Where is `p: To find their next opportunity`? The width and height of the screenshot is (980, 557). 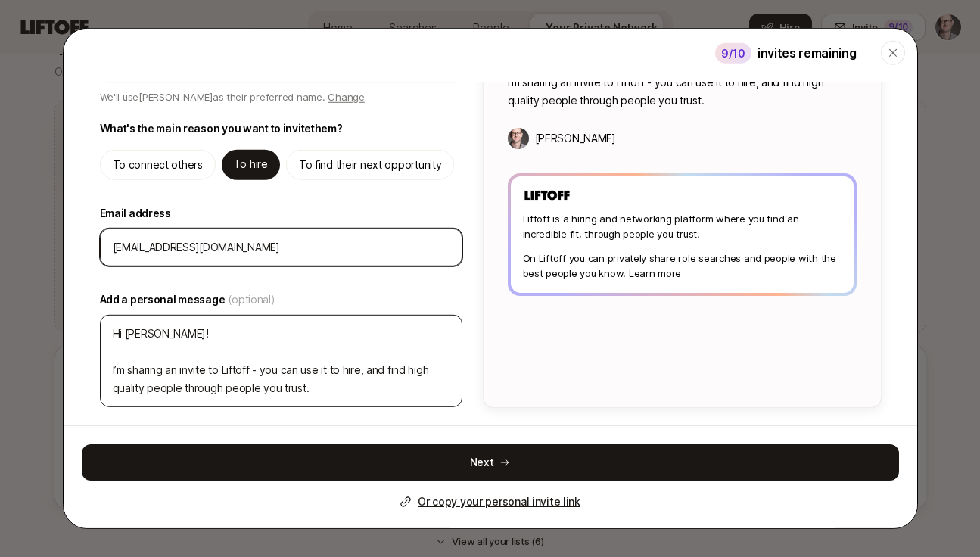
p: To find their next opportunity is located at coordinates (370, 164).